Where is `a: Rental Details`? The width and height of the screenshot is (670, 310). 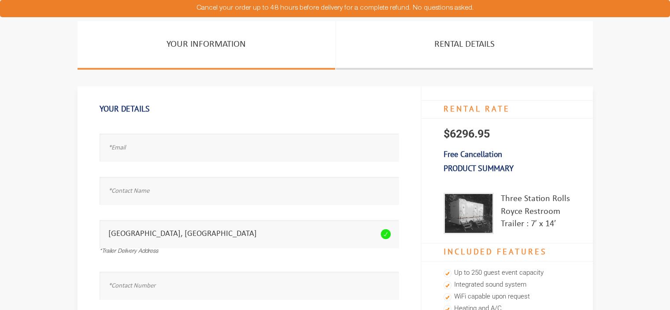
a: Rental Details is located at coordinates (465, 45).